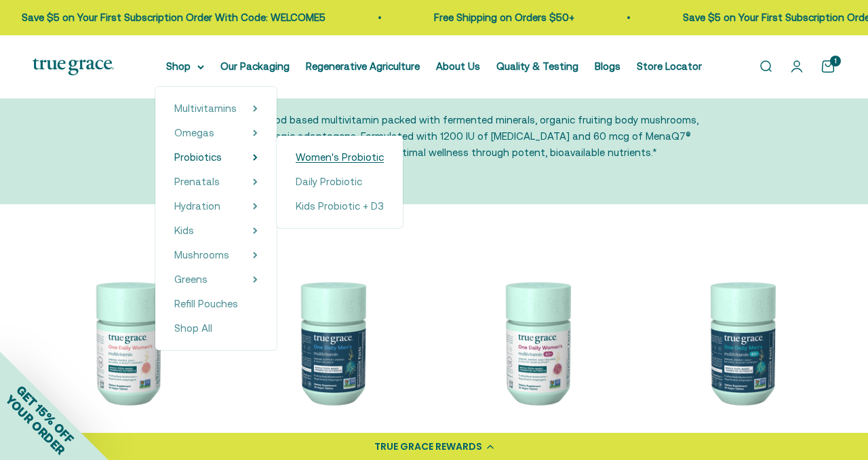  I want to click on span: Women's Probiotic, so click(340, 157).